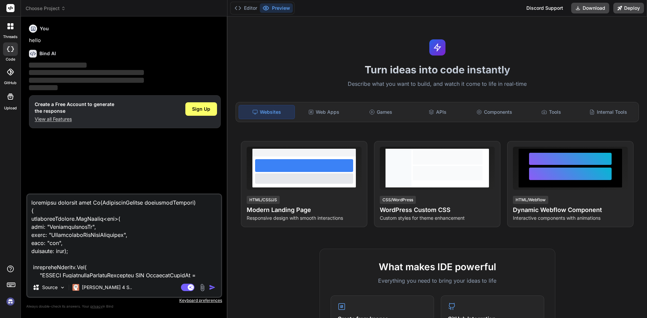 The image size is (647, 318). Describe the element at coordinates (304, 218) in the screenshot. I see `p: Responsive design with smooth interactions` at that location.